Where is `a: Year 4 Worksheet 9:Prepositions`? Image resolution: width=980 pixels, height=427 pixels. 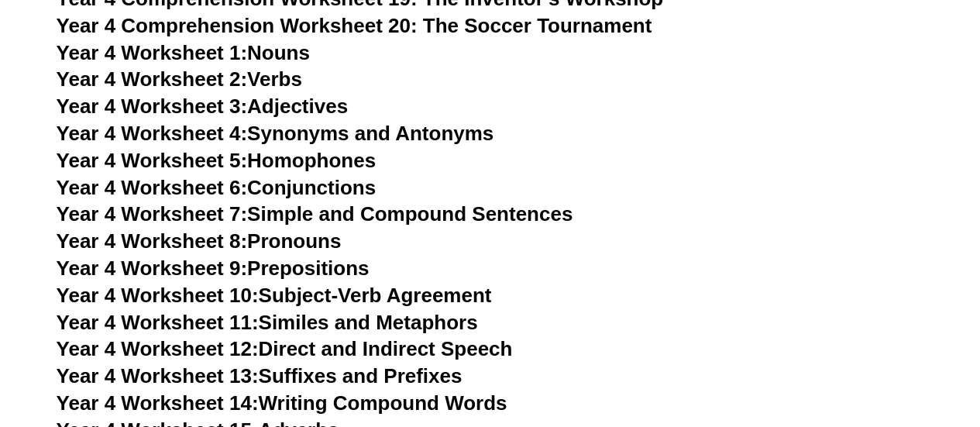
a: Year 4 Worksheet 9:Prepositions is located at coordinates (213, 268).